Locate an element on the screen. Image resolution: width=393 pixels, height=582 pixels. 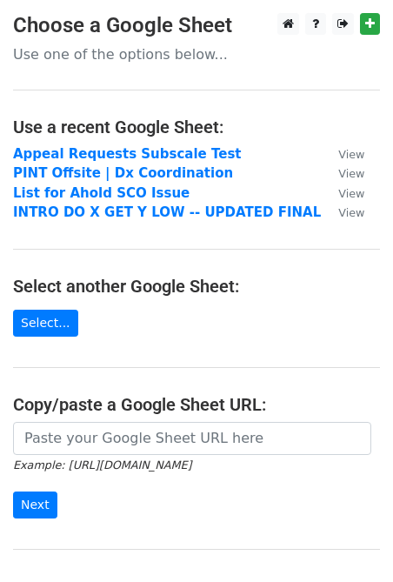
h4: Use a recent Google Sheet: is located at coordinates (197, 127).